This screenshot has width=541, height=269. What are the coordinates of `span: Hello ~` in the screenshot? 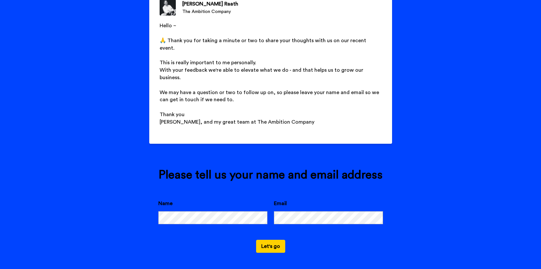 It's located at (168, 26).